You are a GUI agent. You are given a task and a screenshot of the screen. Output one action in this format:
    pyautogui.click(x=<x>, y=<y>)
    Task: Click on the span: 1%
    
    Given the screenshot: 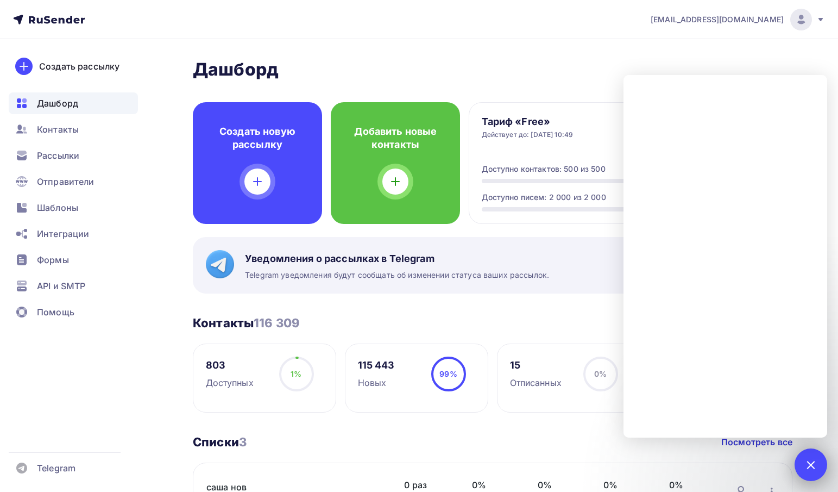 What is the action you would take?
    pyautogui.click(x=296, y=373)
    